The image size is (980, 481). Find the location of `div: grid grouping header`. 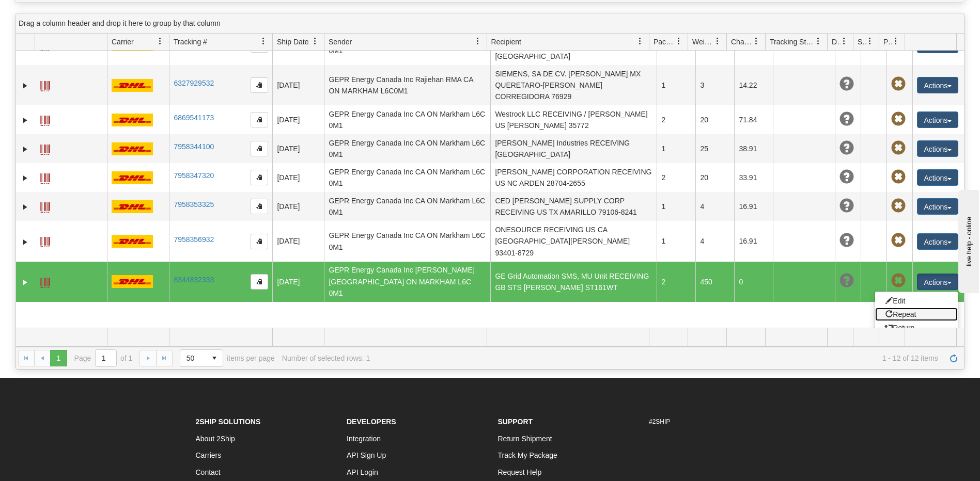

div: grid grouping header is located at coordinates (490, 23).